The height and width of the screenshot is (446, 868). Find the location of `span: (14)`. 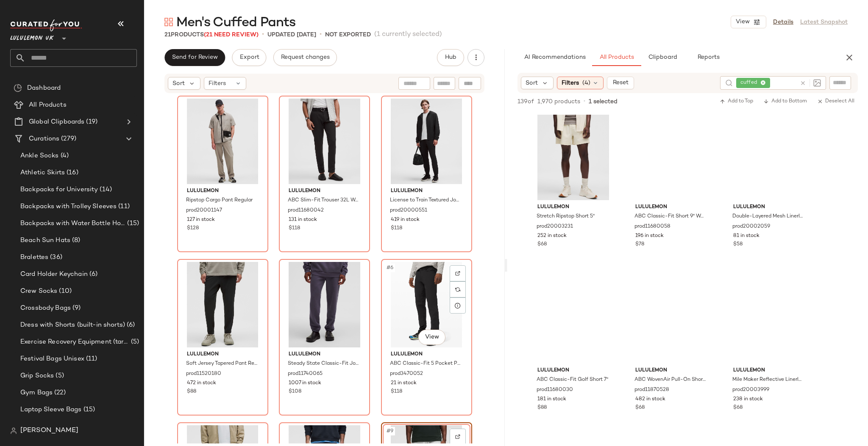

span: (14) is located at coordinates (105, 190).